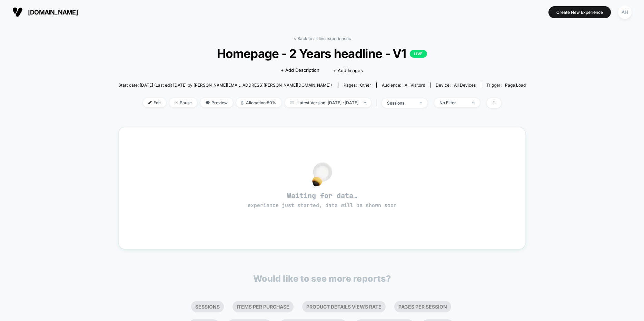 The height and width of the screenshot is (321, 644). What do you see at coordinates (580, 12) in the screenshot?
I see `button: Create New Experience` at bounding box center [580, 12].